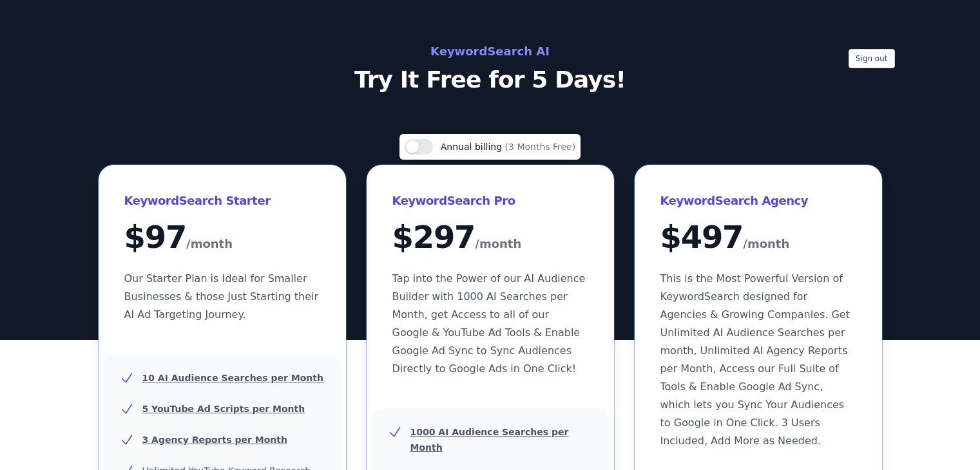 The image size is (980, 470). I want to click on span: (3 Months Free), so click(540, 147).